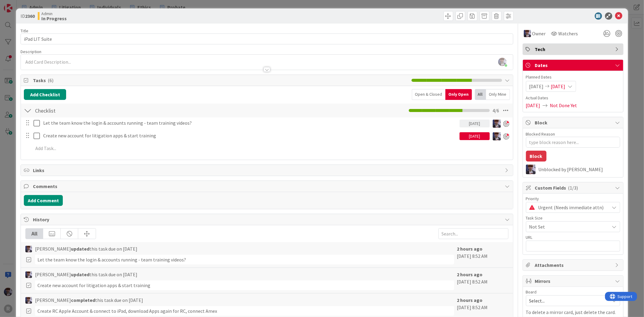  What do you see at coordinates (54, 19) in the screenshot?
I see `b: In Progress` at bounding box center [54, 19].